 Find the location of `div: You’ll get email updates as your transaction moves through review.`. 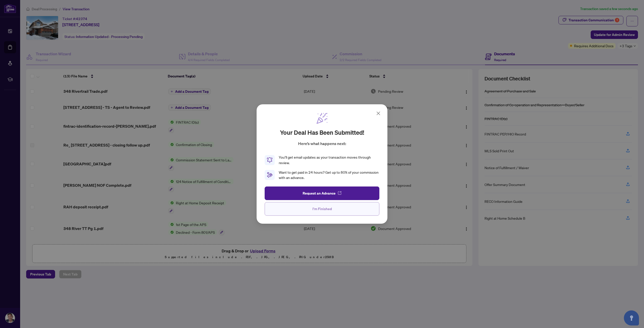

div: You’ll get email updates as your transaction moves through review. is located at coordinates (329, 160).